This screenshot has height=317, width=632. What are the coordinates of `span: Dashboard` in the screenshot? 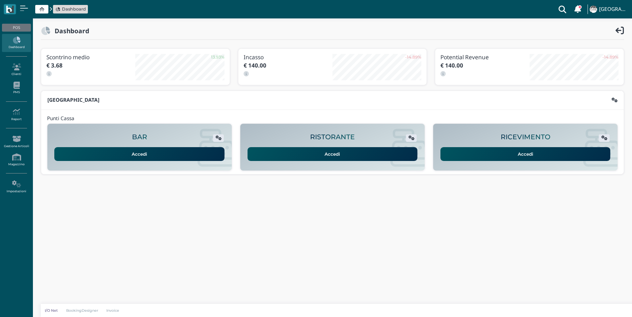 It's located at (74, 9).